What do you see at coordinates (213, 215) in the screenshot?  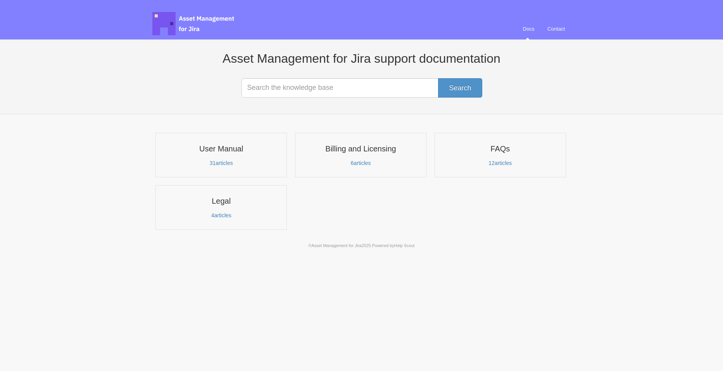 I see `span: 4` at bounding box center [213, 215].